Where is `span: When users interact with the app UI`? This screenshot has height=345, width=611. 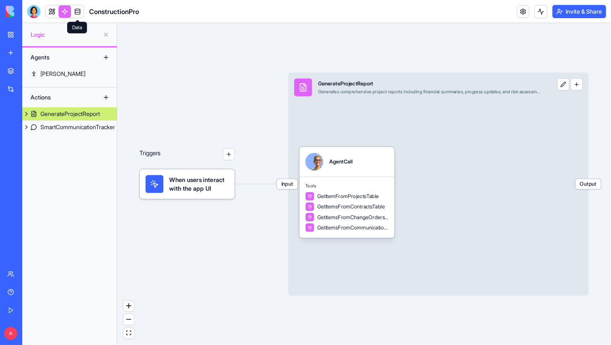
span: When users interact with the app UI is located at coordinates (199, 183).